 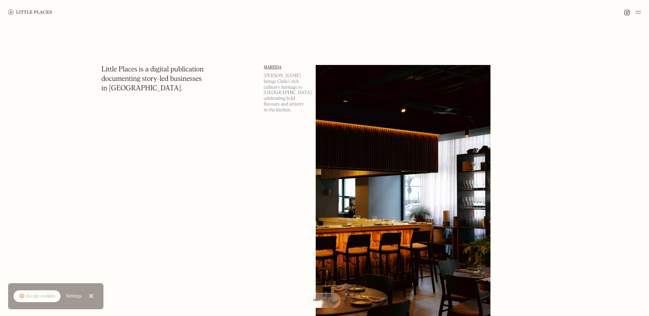 I want to click on a: Map view, so click(x=323, y=300).